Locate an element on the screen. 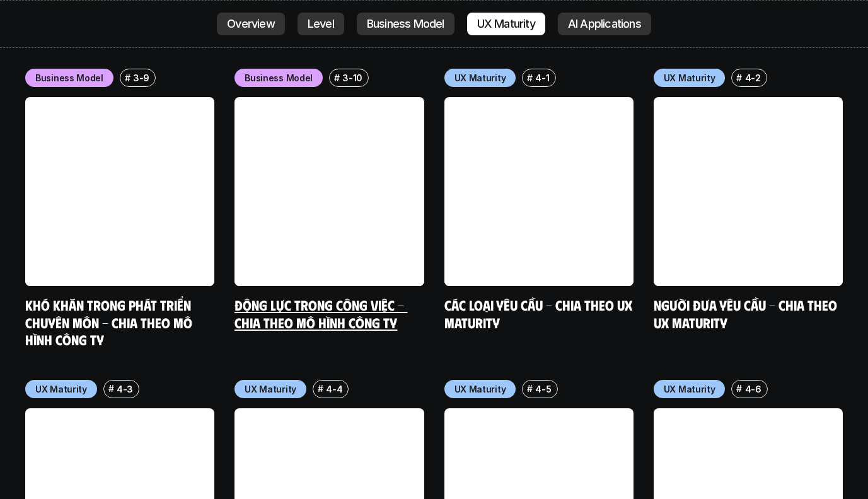 Image resolution: width=868 pixels, height=499 pixels. p: 3-9 is located at coordinates (141, 77).